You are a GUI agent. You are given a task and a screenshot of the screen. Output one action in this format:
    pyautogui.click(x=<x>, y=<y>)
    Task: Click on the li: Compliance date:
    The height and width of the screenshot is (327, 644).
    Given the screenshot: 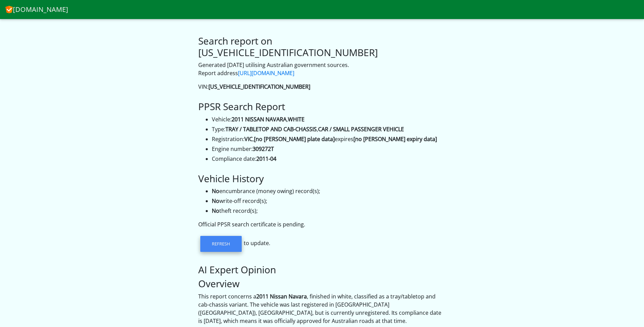 What is the action you would take?
    pyautogui.click(x=329, y=158)
    